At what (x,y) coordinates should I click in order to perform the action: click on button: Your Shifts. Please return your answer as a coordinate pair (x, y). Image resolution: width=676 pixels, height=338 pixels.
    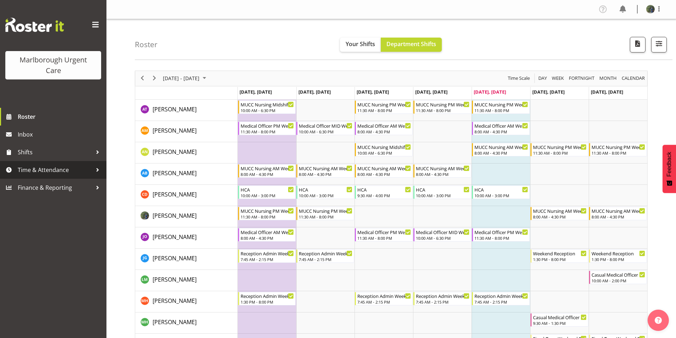
    Looking at the image, I should click on (360, 45).